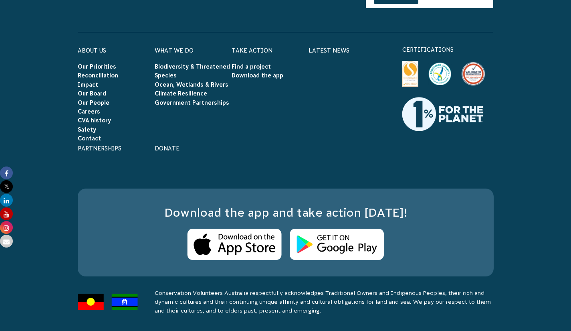  What do you see at coordinates (88, 85) in the screenshot?
I see `a: Impact` at bounding box center [88, 85].